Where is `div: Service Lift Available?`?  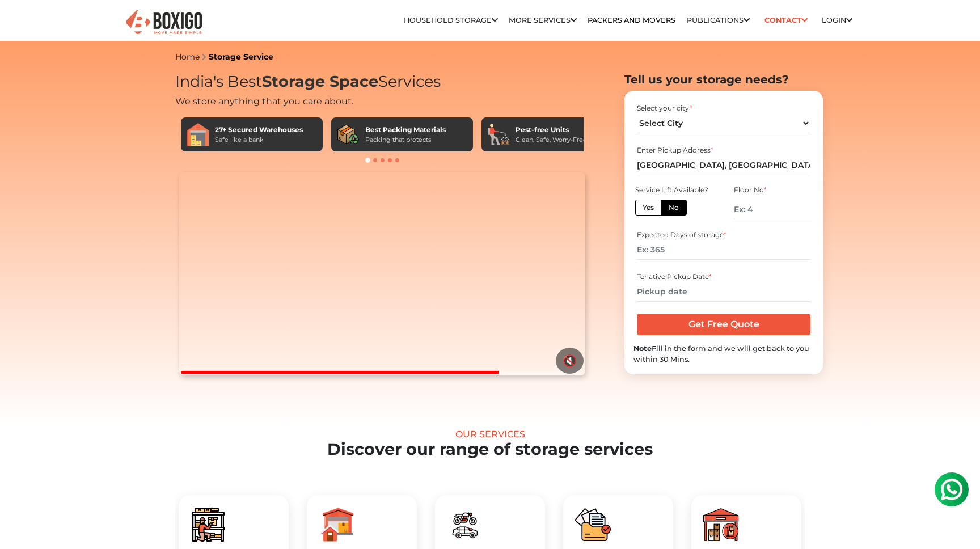 div: Service Lift Available? is located at coordinates (675, 190).